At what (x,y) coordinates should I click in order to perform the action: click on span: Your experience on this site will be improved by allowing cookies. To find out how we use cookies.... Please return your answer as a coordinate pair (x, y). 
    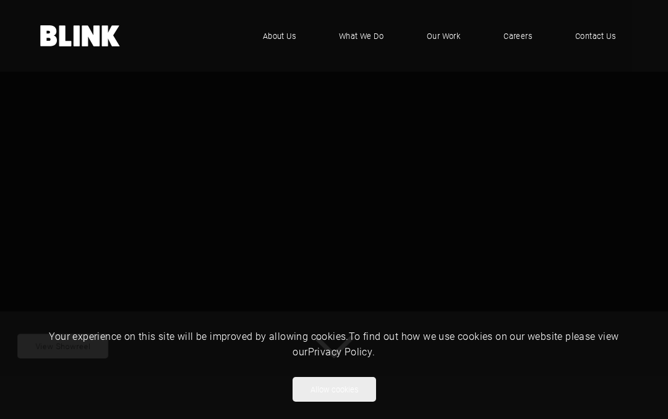
    Looking at the image, I should click on (333, 344).